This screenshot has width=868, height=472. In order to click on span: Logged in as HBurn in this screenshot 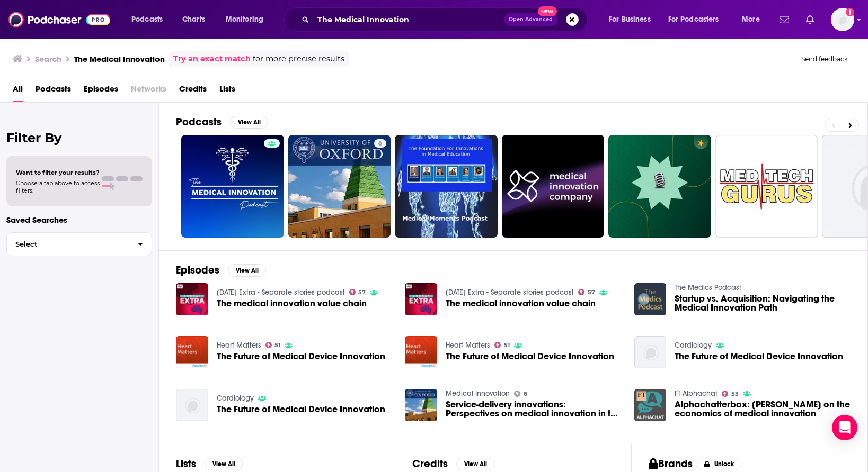, I will do `click(842, 20)`.